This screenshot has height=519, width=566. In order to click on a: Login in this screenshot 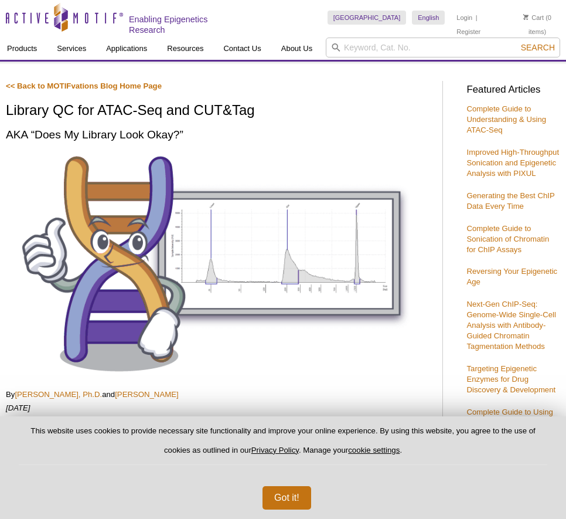, I will do `click(464, 18)`.